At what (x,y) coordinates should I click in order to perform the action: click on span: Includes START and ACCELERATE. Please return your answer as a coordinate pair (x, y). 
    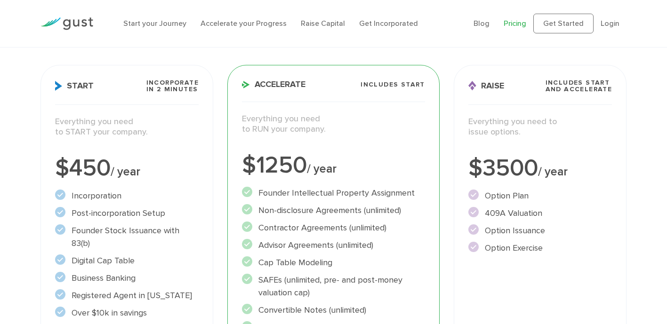
    Looking at the image, I should click on (579, 86).